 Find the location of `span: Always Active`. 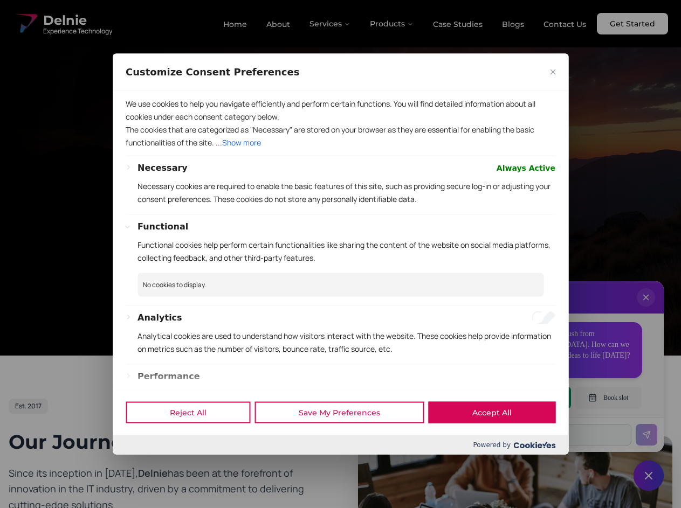

span: Always Active is located at coordinates (526, 168).